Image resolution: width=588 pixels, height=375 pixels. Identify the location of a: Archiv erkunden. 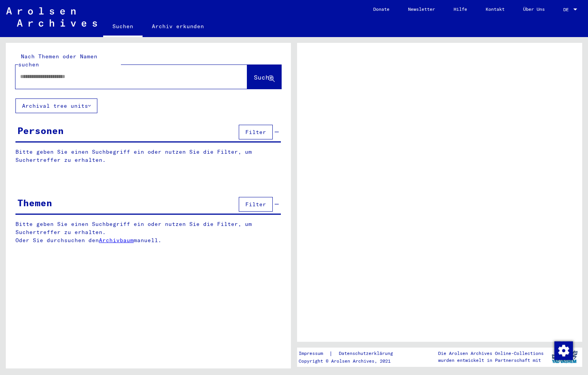
(178, 26).